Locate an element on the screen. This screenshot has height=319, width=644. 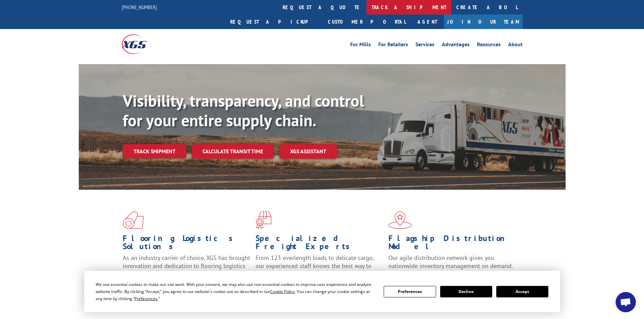
p: From 123 overlength loads to delicate cargo, our experienced staff knows the best way to move you... is located at coordinates (319, 268).